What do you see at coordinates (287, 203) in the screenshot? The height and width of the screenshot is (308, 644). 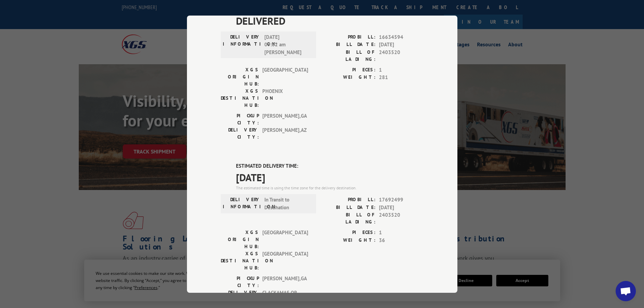 I see `span: In Transit to Destination` at bounding box center [287, 203].